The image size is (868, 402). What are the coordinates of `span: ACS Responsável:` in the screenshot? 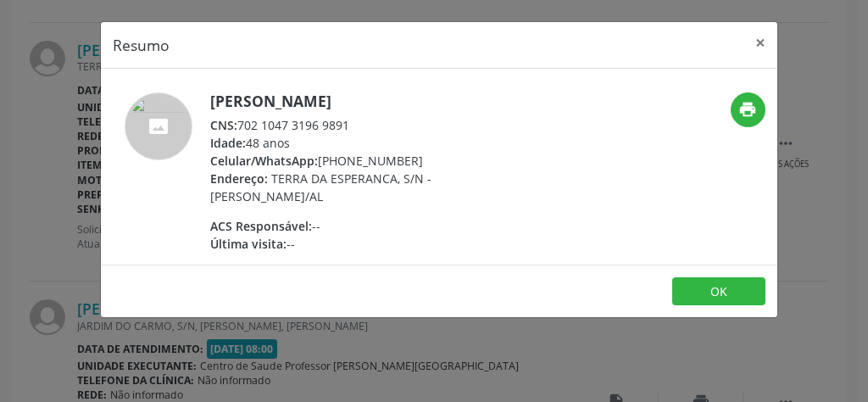 It's located at (261, 226).